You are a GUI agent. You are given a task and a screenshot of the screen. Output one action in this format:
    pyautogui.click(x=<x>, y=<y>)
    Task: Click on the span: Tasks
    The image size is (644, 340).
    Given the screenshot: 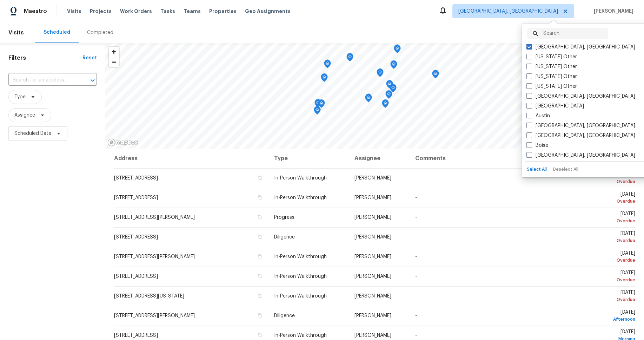 What is the action you would take?
    pyautogui.click(x=168, y=11)
    